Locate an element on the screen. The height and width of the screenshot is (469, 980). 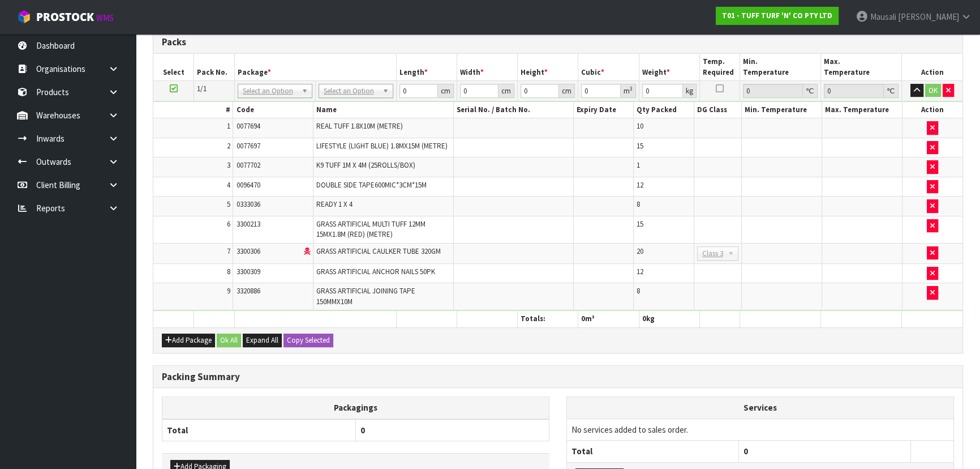
span: 20 is located at coordinates (640, 251).